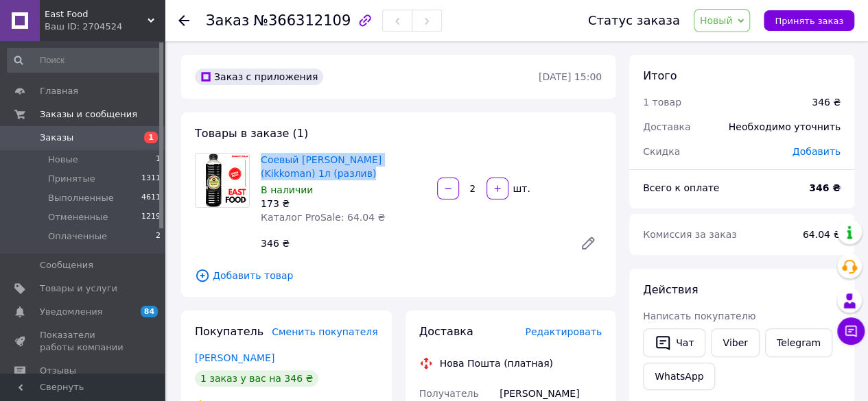 The height and width of the screenshot is (401, 868). Describe the element at coordinates (63, 160) in the screenshot. I see `span: Новые` at that location.